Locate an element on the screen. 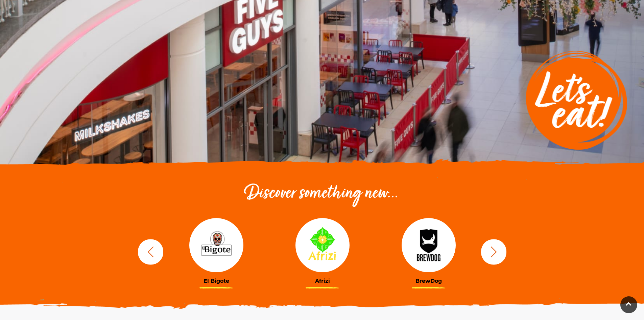  h3: Afrizi is located at coordinates (322, 280).